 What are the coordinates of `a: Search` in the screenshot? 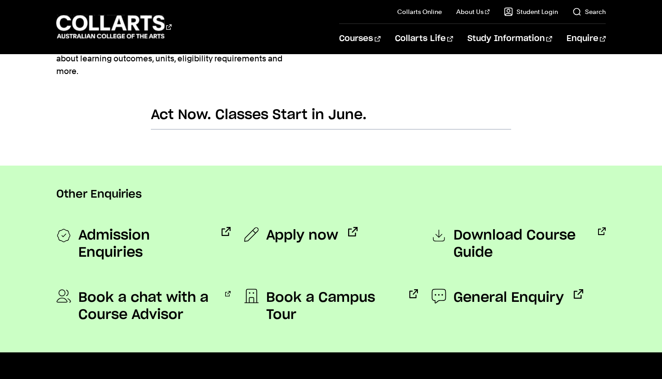 It's located at (589, 12).